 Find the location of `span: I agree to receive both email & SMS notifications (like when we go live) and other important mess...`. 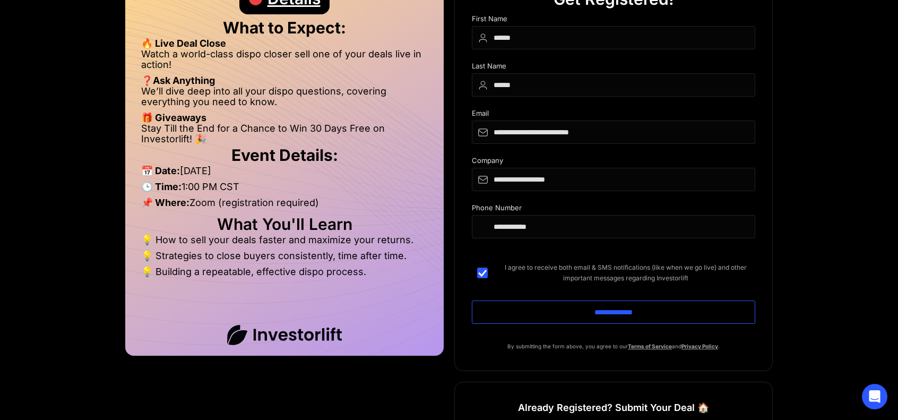

span: I agree to receive both email & SMS notifications (like when we go live) and other important mess... is located at coordinates (625, 273).